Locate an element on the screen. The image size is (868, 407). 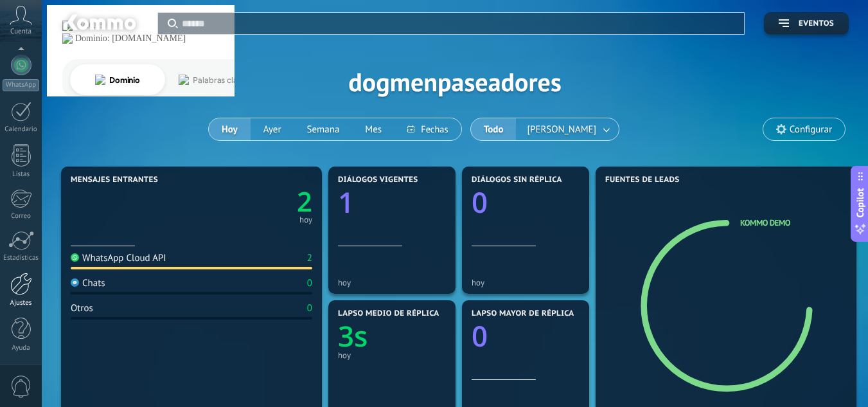
div: Calendario is located at coordinates (21, 130).